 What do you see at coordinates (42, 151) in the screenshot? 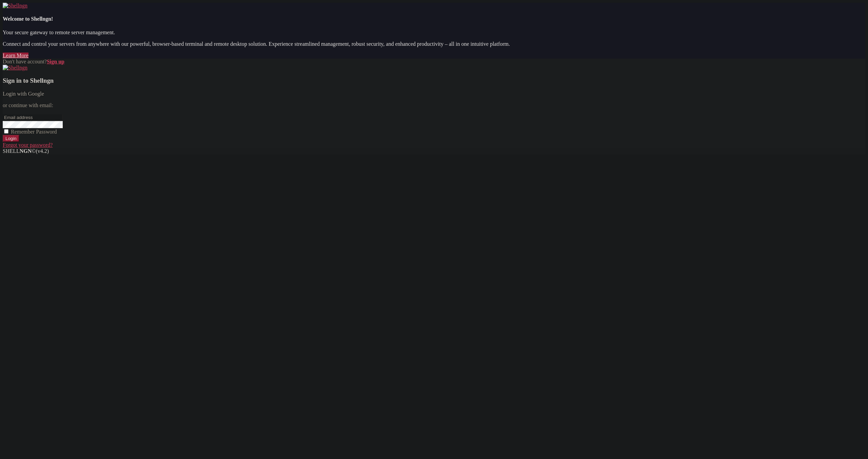
I see `span: 4.2.0` at bounding box center [42, 151].